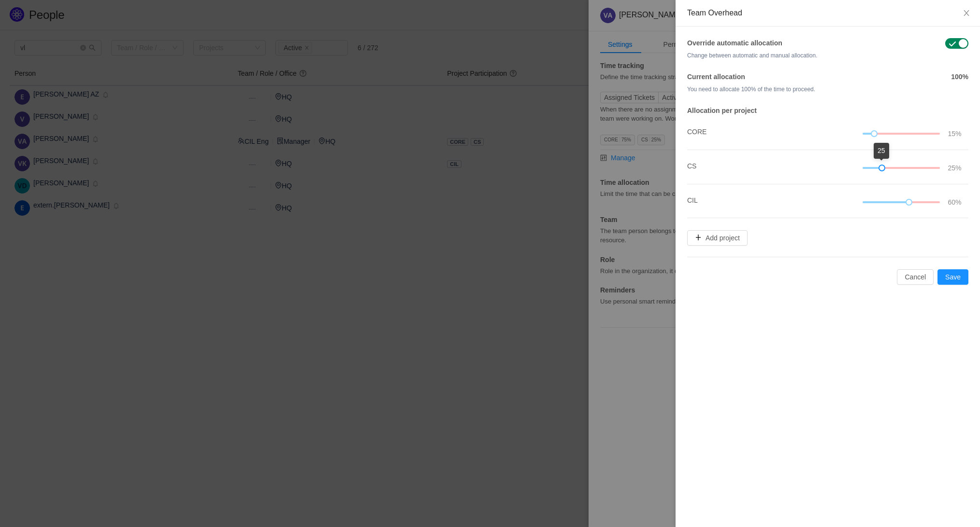 The width and height of the screenshot is (980, 527). I want to click on div: 15%, so click(954, 134).